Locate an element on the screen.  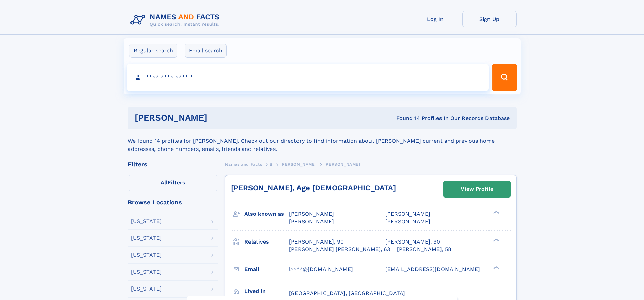
div: View Profile is located at coordinates (477, 189).